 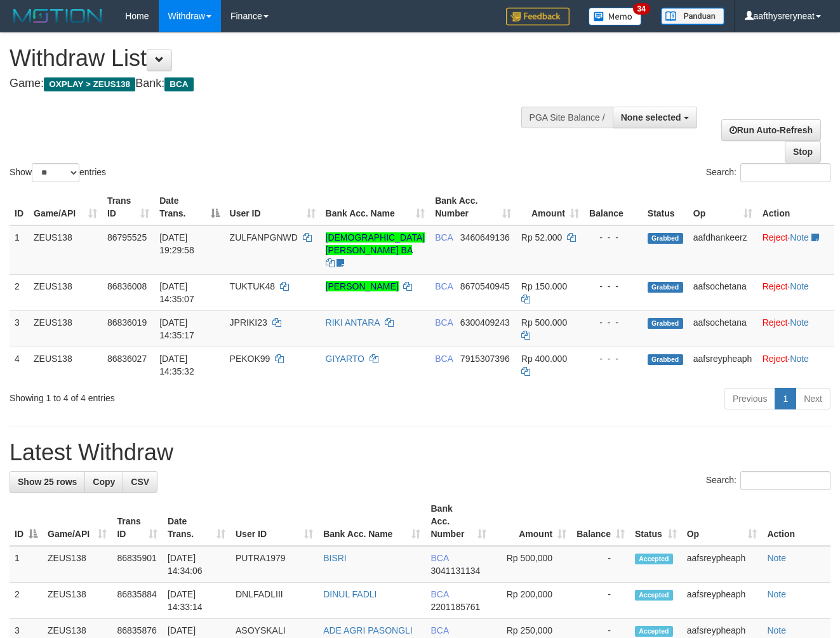 What do you see at coordinates (127, 322) in the screenshot?
I see `span: 86836019` at bounding box center [127, 322].